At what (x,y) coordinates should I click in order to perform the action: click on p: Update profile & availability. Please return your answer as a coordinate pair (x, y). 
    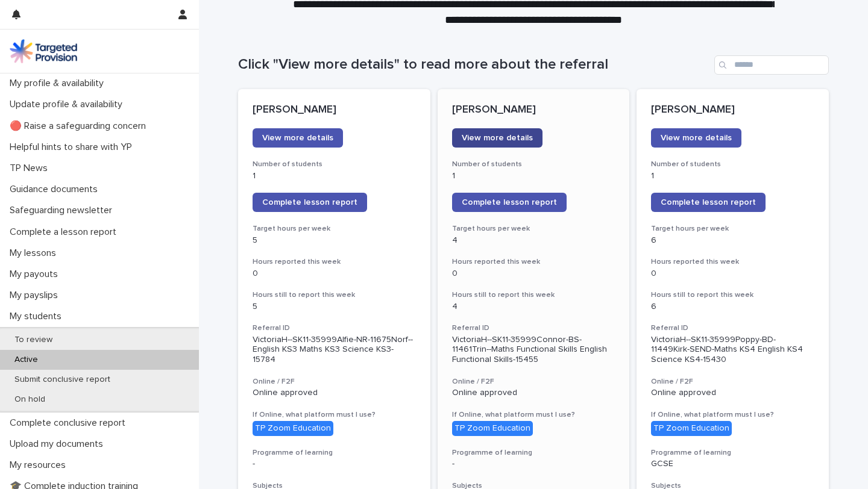
    Looking at the image, I should click on (68, 104).